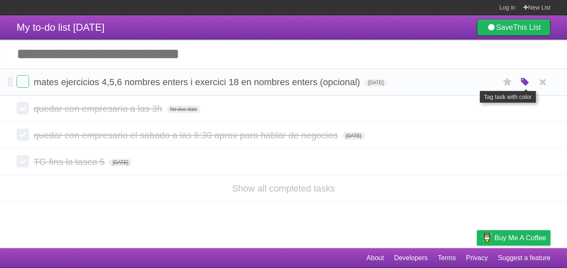 Image resolution: width=567 pixels, height=268 pixels. Describe the element at coordinates (411, 258) in the screenshot. I see `a: Developers` at that location.